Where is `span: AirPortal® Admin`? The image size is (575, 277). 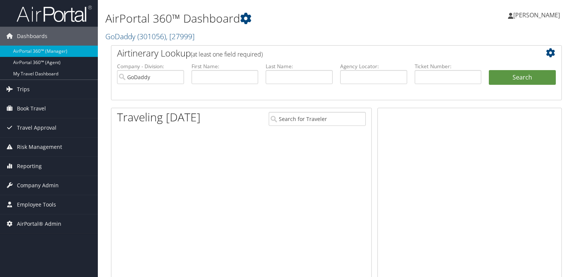 span: AirPortal® Admin is located at coordinates (39, 224).